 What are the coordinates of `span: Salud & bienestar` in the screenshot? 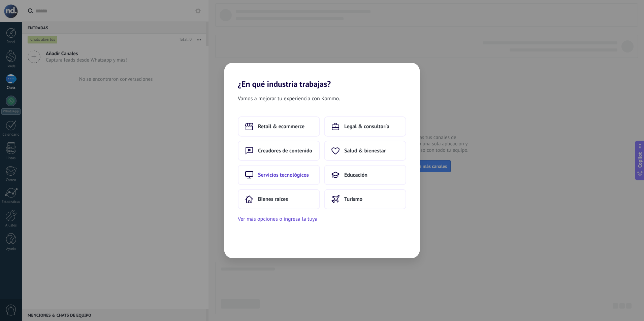 It's located at (364, 151).